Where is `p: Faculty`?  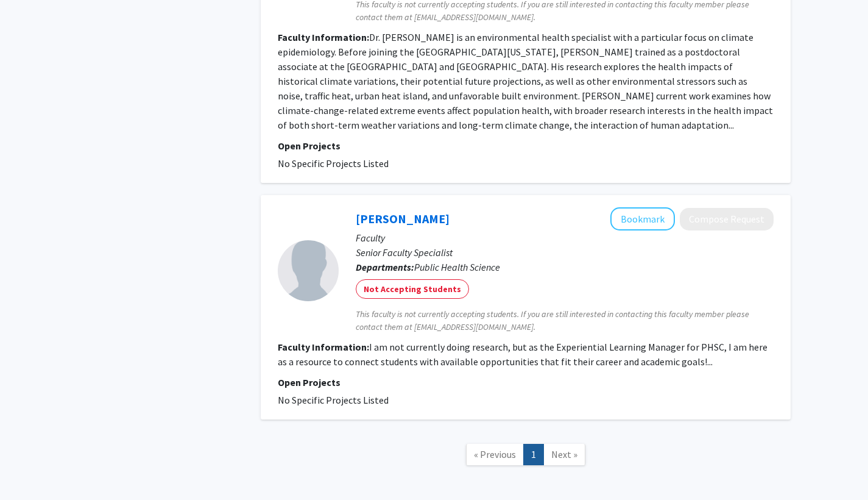
p: Faculty is located at coordinates (564, 237).